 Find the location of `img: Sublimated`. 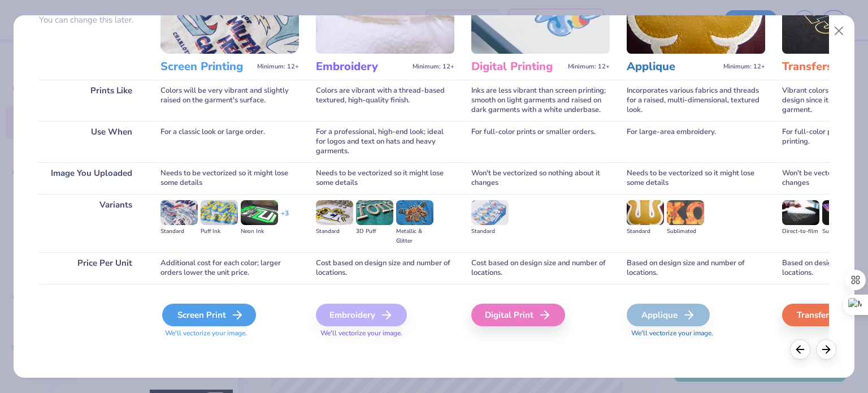

img: Sublimated is located at coordinates (686, 213).